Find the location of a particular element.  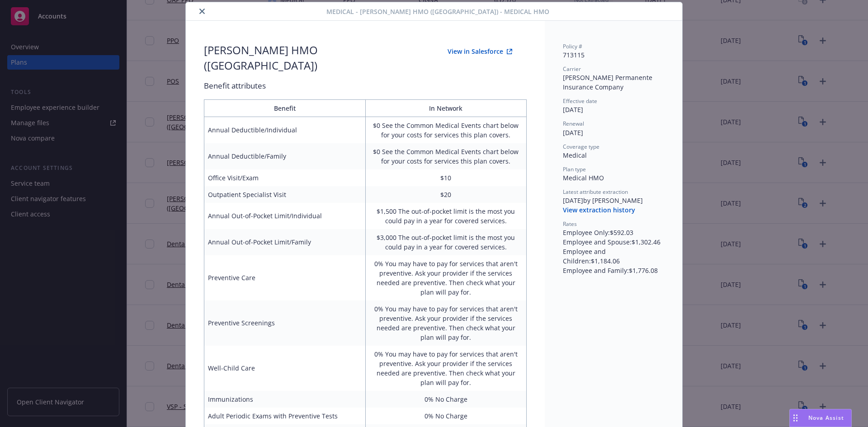

div: Medical is located at coordinates (613, 155).